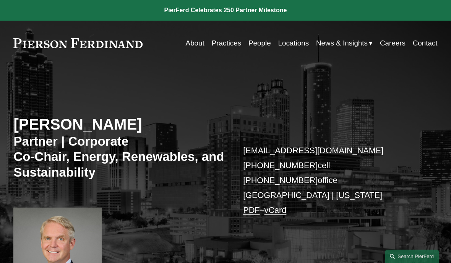 This screenshot has height=263, width=451. What do you see at coordinates (392, 43) in the screenshot?
I see `a: Careers` at bounding box center [392, 43].